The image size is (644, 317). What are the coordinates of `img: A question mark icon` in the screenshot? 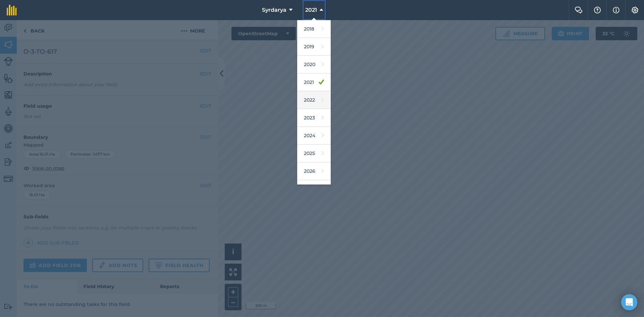 It's located at (597, 10).